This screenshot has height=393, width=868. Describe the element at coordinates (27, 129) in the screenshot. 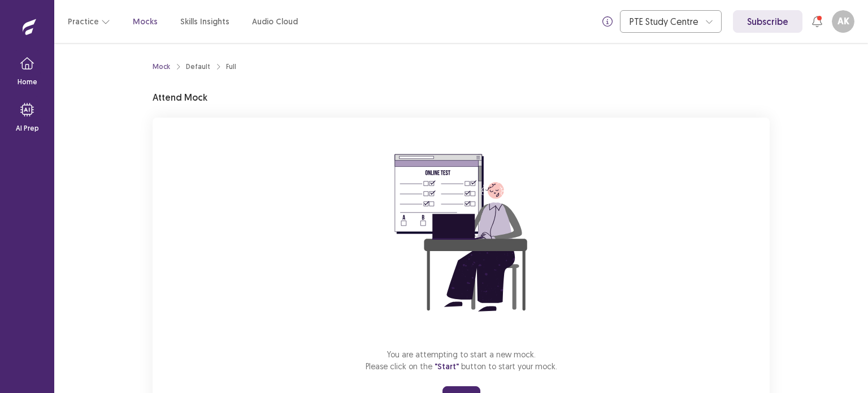

I see `p: AI Prep` at that location.